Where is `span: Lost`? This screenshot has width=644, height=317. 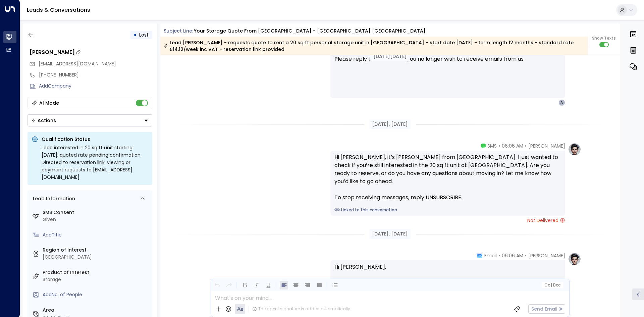
span: Lost is located at coordinates (144, 35).